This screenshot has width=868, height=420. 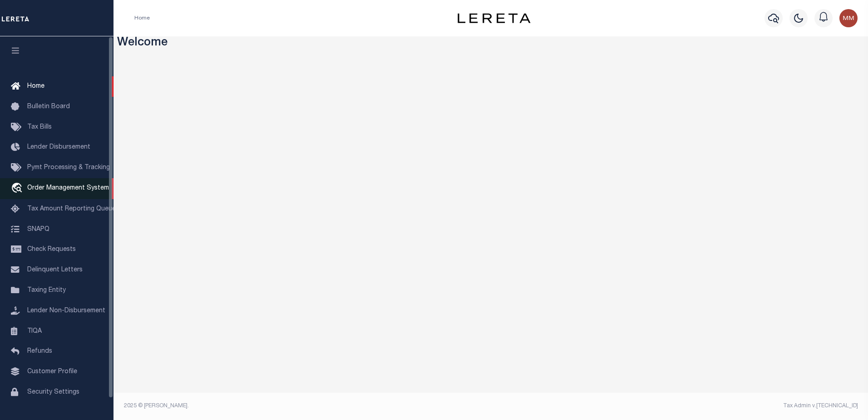 I want to click on span: Taxing Entity, so click(x=46, y=290).